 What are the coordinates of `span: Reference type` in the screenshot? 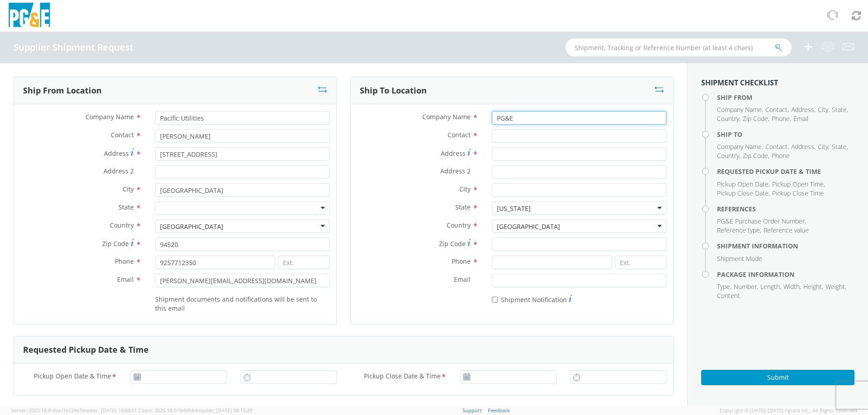 It's located at (738, 230).